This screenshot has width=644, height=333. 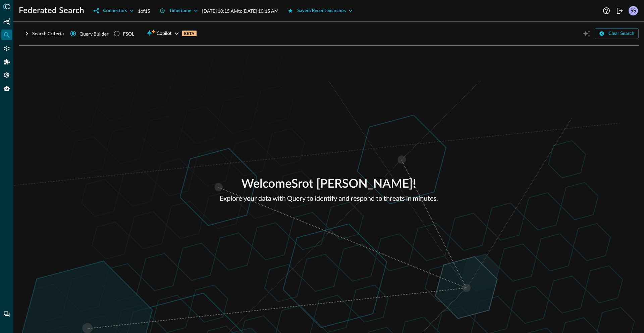 I want to click on div: Federated Search, so click(x=7, y=35).